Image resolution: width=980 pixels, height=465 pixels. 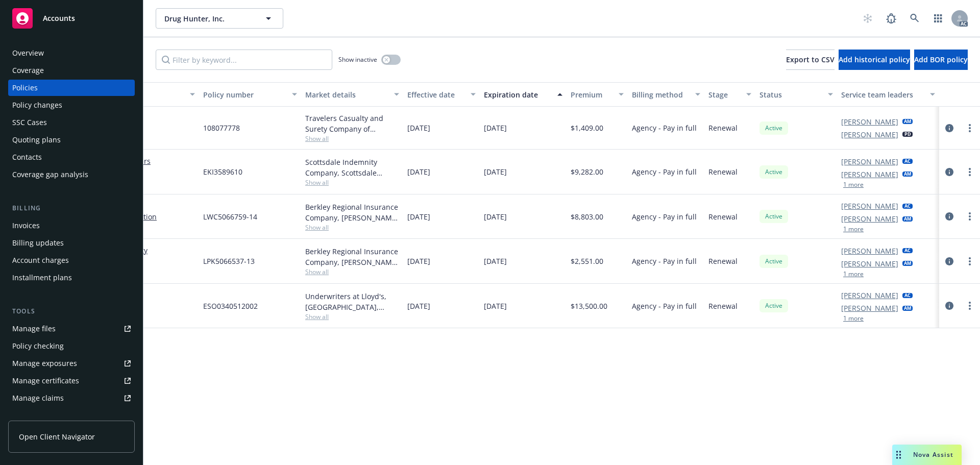 What do you see at coordinates (244, 59) in the screenshot?
I see `input: Filter by keyword...` at bounding box center [244, 59].